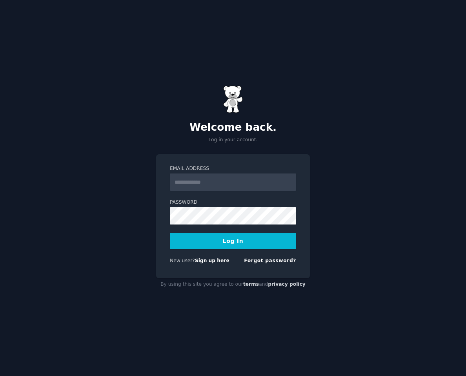 This screenshot has width=466, height=376. I want to click on a: Forgot password?, so click(270, 261).